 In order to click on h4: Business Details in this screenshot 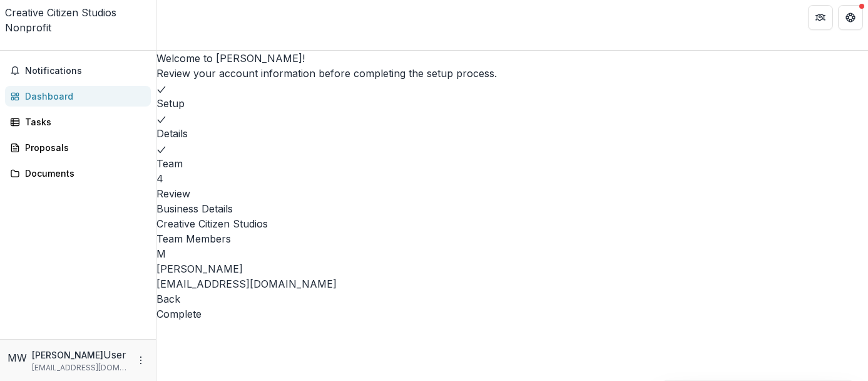, I will do `click(512, 208)`.